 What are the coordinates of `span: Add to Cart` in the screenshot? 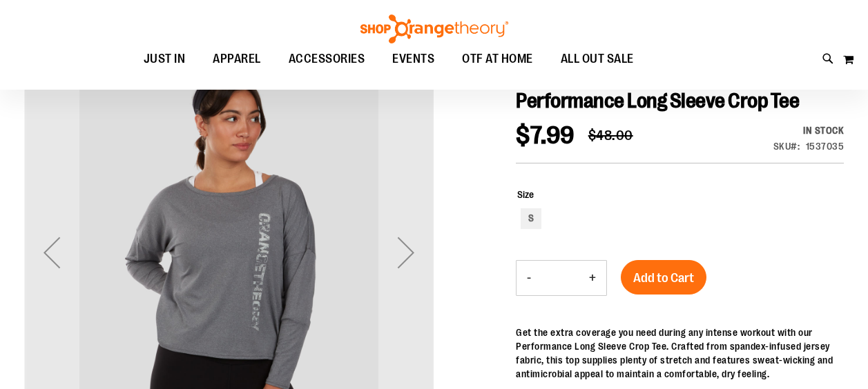 It's located at (664, 278).